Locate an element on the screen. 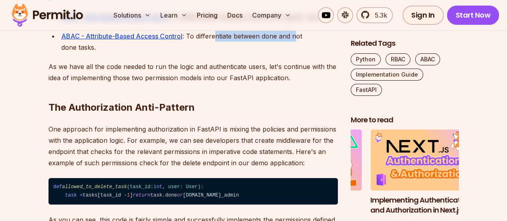 This screenshot has width=507, height=221. a: Pricing is located at coordinates (207, 15).